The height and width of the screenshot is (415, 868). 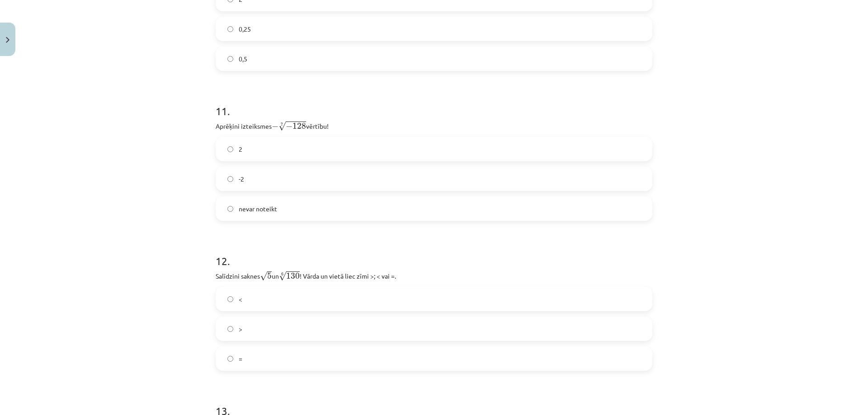 What do you see at coordinates (241, 149) in the screenshot?
I see `span: 2` at bounding box center [241, 149].